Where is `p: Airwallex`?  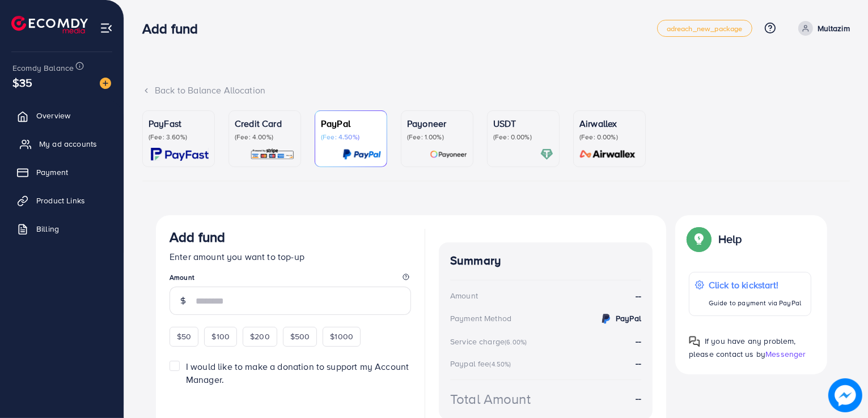
p: Airwallex is located at coordinates (610, 124).